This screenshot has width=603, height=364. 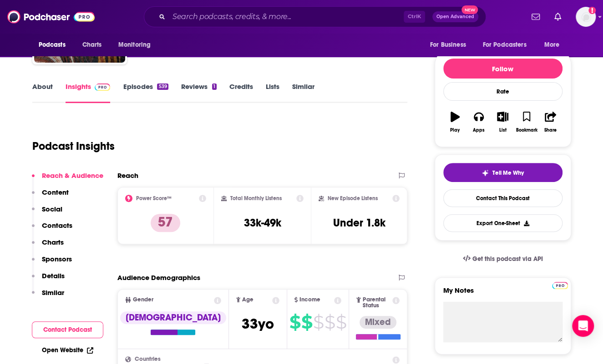 What do you see at coordinates (145, 93) in the screenshot?
I see `a: Episodes539` at bounding box center [145, 93].